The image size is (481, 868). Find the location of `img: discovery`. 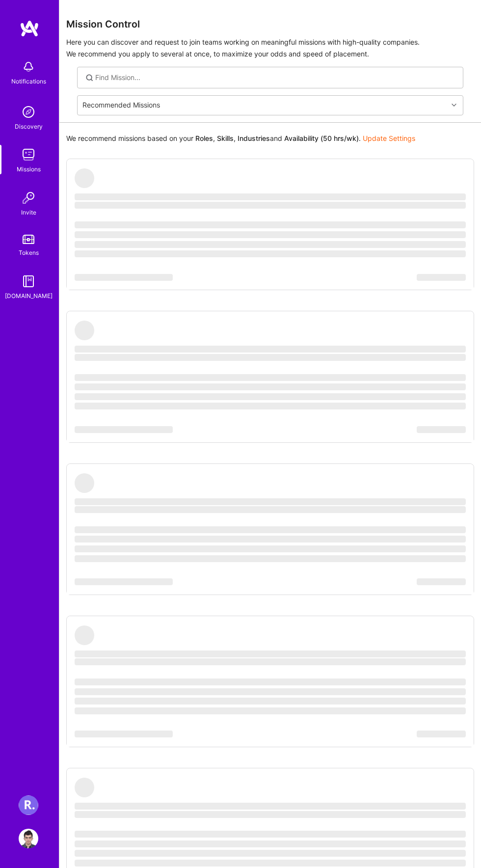

img: discovery is located at coordinates (28, 112).